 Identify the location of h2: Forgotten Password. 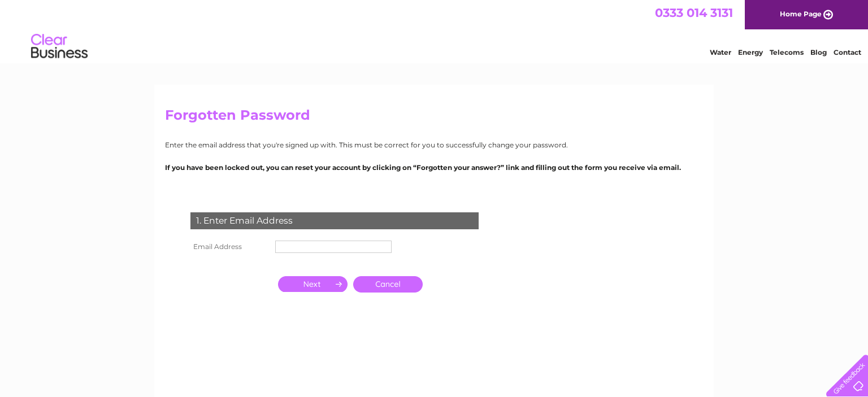
(434, 118).